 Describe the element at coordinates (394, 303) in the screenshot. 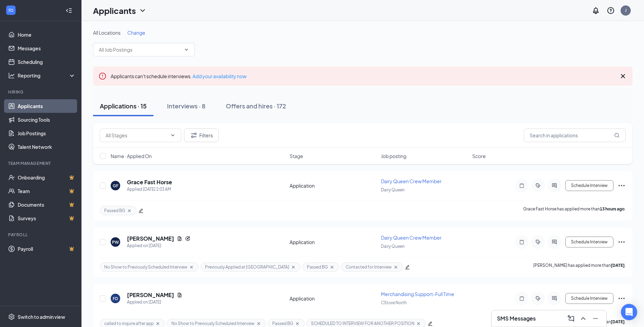

I see `span: CStore North` at that location.